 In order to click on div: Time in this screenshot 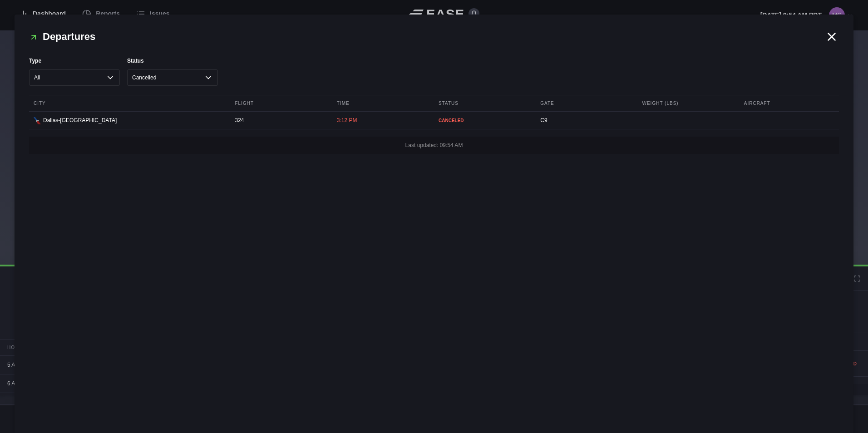, I will do `click(382, 103)`.